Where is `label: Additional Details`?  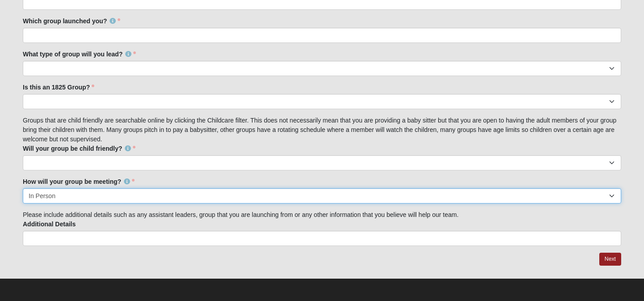
label: Additional Details is located at coordinates (49, 224).